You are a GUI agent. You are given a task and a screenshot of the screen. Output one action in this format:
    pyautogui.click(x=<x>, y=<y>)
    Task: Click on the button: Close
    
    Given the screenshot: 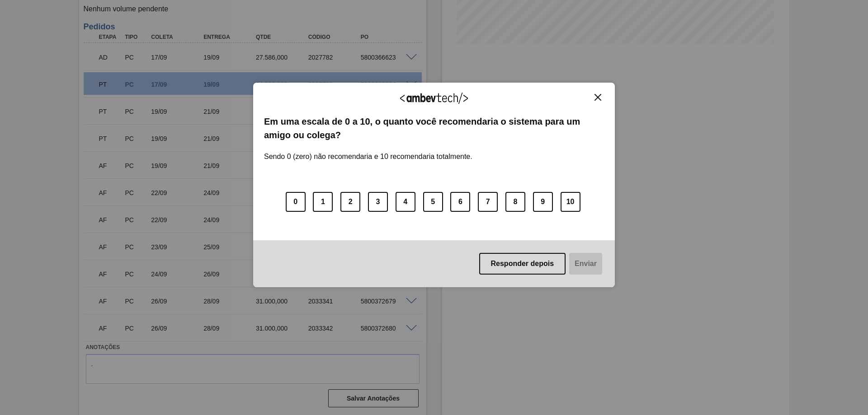 What is the action you would take?
    pyautogui.click(x=598, y=97)
    